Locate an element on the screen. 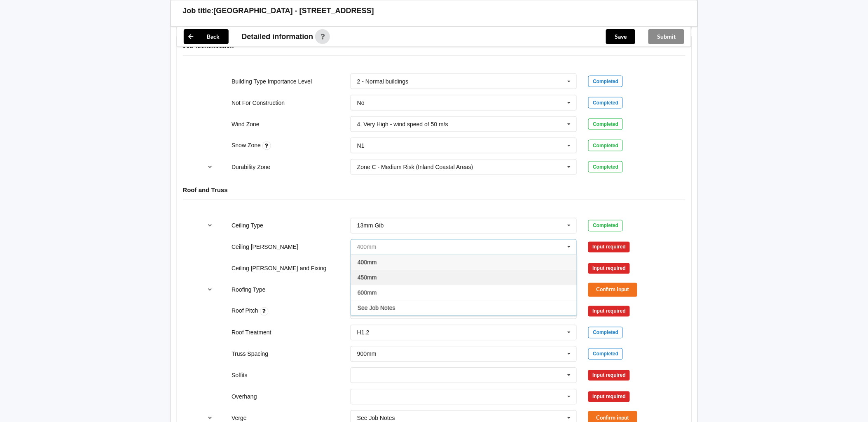  div: 4. Very High - wind speed of 50 m/s is located at coordinates (403, 124).